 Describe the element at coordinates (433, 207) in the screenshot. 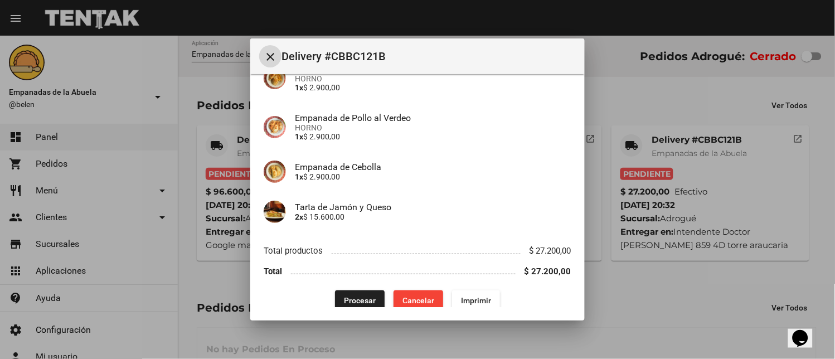

I see `h4: Tarta de Jamón y Queso` at that location.